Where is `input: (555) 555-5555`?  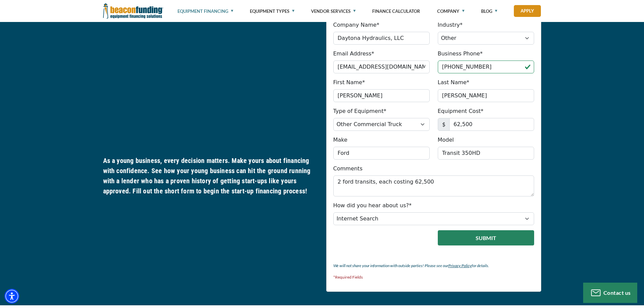
input: (555) 555-5555 is located at coordinates (486, 67).